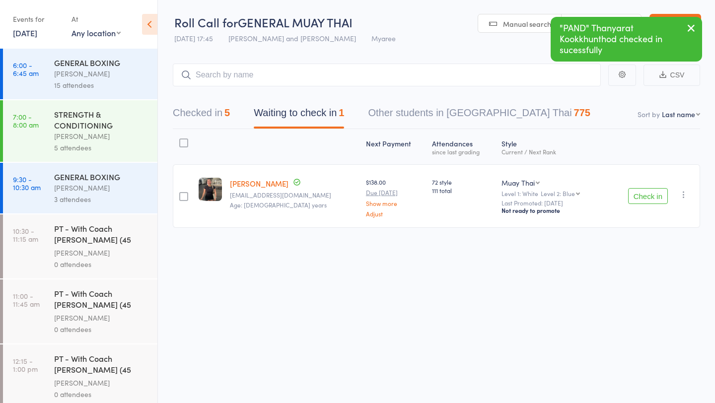 The width and height of the screenshot is (715, 403). What do you see at coordinates (558, 193) in the screenshot?
I see `div: Level 2: Blue` at bounding box center [558, 193].